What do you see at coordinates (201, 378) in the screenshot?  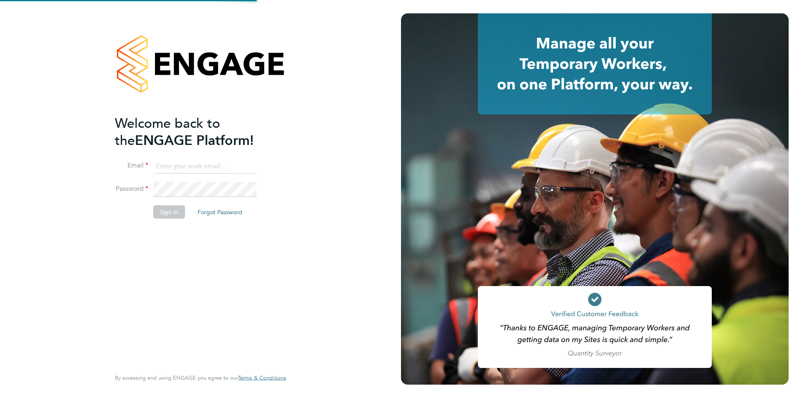 I see `span: By accessing and using ENGAGE you agree to our` at bounding box center [201, 378].